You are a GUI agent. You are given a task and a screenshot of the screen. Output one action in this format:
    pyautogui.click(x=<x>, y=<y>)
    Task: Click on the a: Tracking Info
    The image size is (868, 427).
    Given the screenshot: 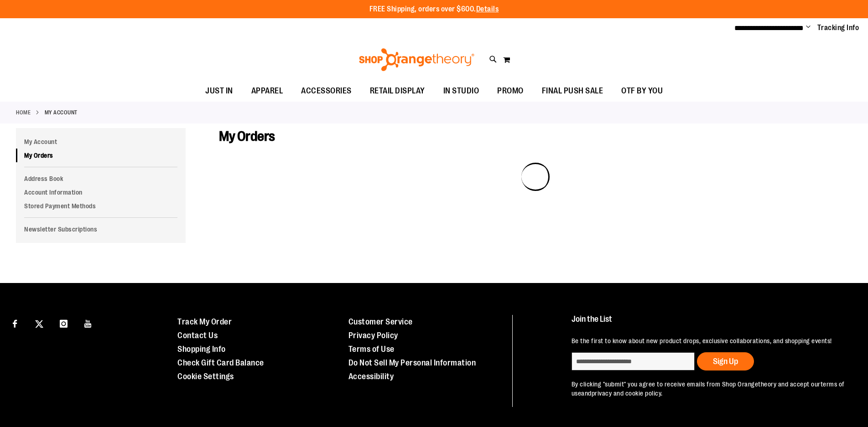 What is the action you would take?
    pyautogui.click(x=838, y=28)
    